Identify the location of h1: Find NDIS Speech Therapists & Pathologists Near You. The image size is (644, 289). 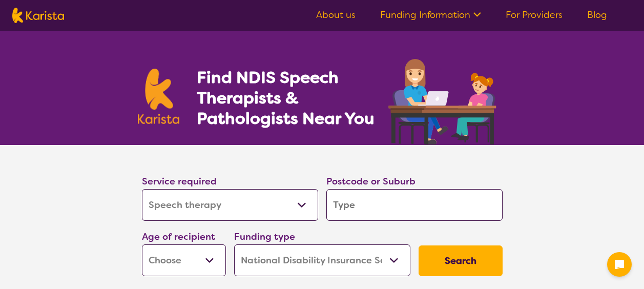
(292, 98).